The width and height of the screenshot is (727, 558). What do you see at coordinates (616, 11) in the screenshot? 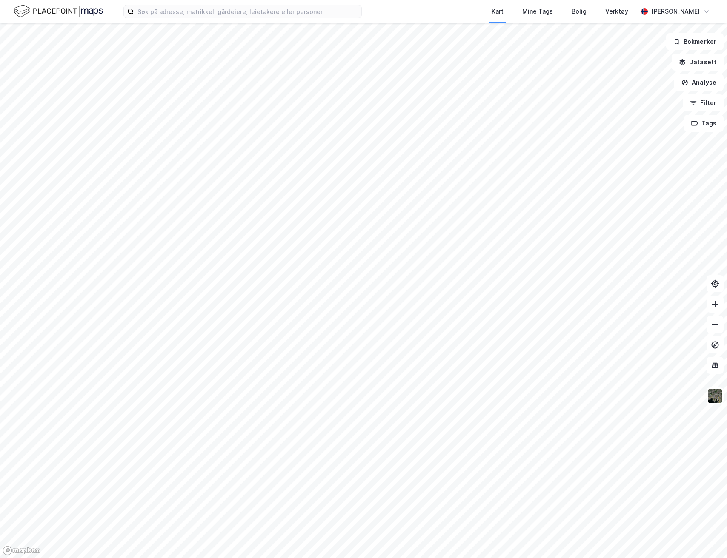
I see `div: Verktøy` at bounding box center [616, 11].